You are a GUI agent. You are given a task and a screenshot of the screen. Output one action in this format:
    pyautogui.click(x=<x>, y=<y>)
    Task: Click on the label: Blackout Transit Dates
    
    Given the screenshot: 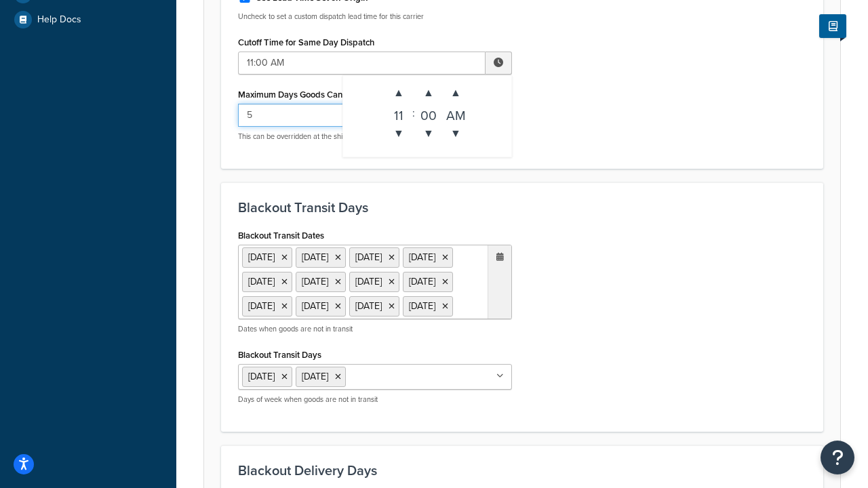 What is the action you would take?
    pyautogui.click(x=281, y=235)
    